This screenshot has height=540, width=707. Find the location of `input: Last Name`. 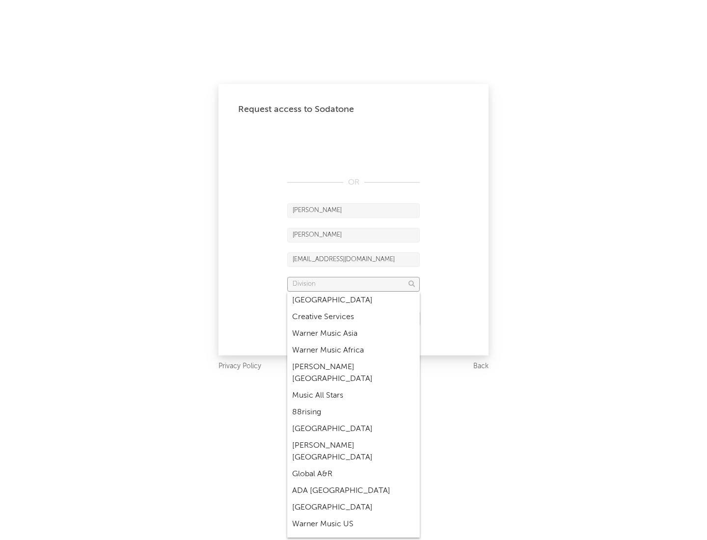

input: Last Name is located at coordinates (354, 235).